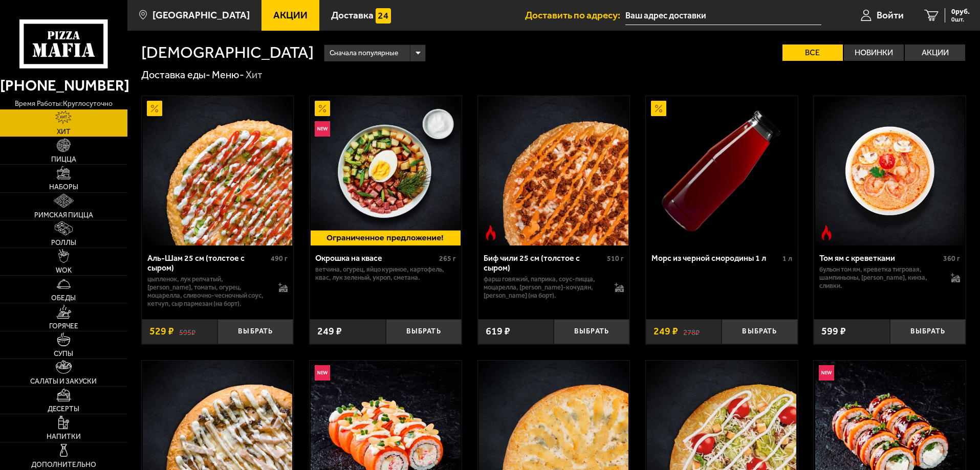 The image size is (980, 470). What do you see at coordinates (290, 15) in the screenshot?
I see `span: Акции` at bounding box center [290, 15].